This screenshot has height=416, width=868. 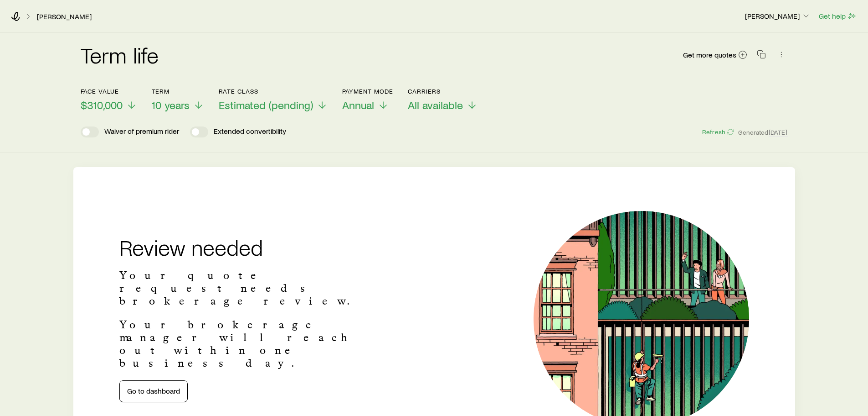 I want to click on span: 10 years, so click(x=171, y=105).